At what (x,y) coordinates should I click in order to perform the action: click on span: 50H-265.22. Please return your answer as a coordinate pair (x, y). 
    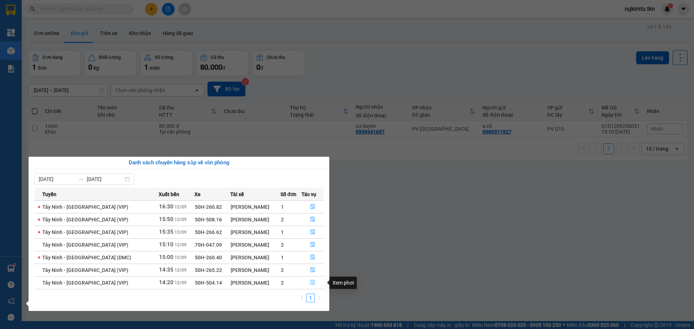
    Looking at the image, I should click on (208, 270).